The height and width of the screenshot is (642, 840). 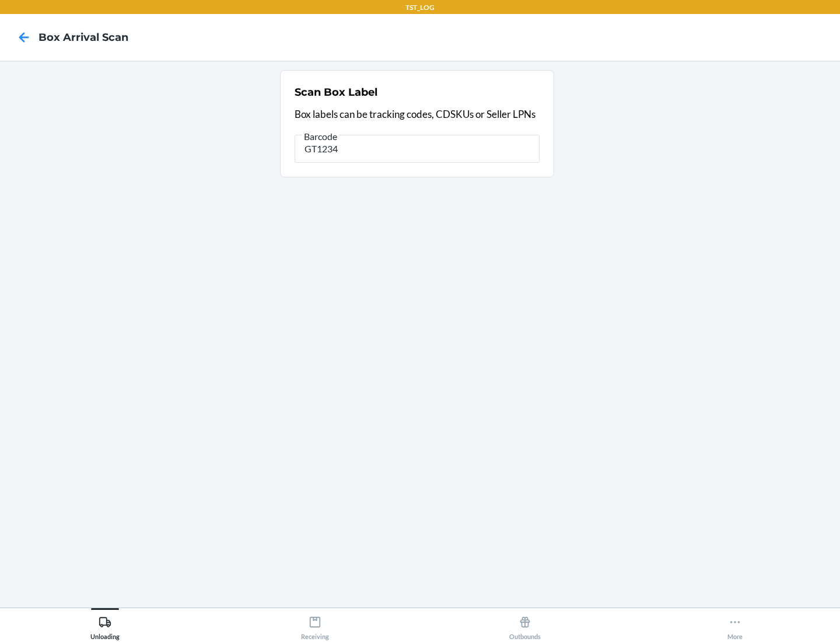 I want to click on span: Barcode, so click(x=321, y=137).